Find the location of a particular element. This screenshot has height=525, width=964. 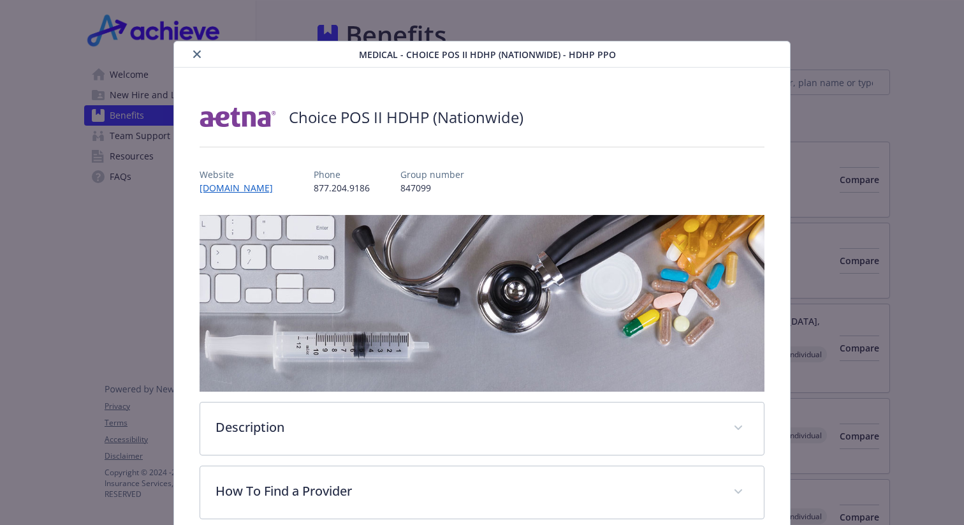

p: 847099 is located at coordinates (432, 187).